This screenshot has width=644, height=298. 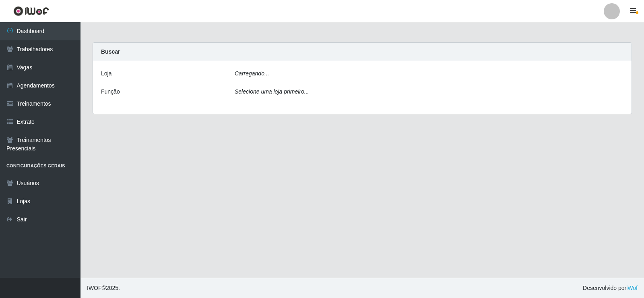 I want to click on i: Selecione uma loja primeiro..., so click(x=271, y=91).